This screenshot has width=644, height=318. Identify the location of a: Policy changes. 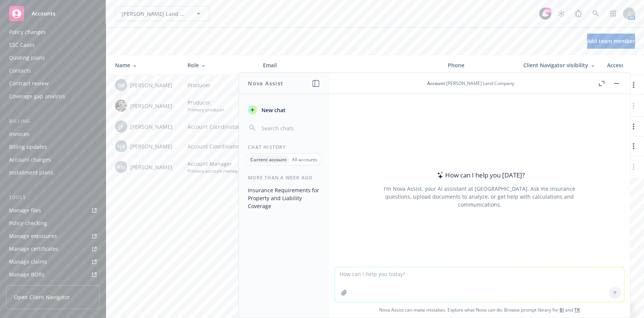
(53, 32).